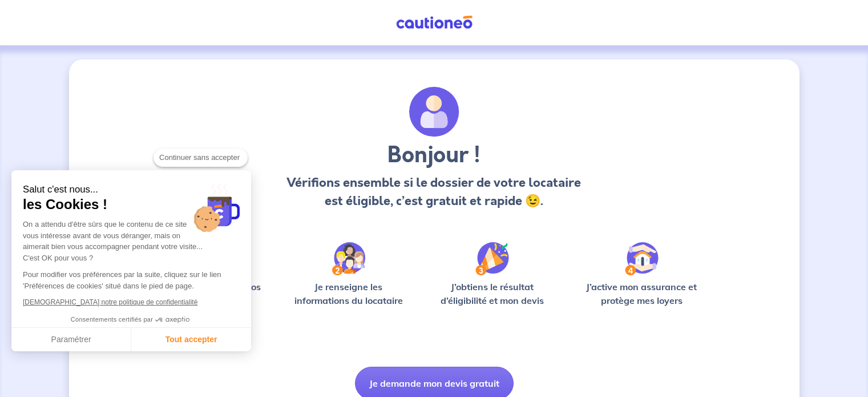 The height and width of the screenshot is (397, 868). What do you see at coordinates (112, 319) in the screenshot?
I see `span: Consentements certifiés par` at bounding box center [112, 319].